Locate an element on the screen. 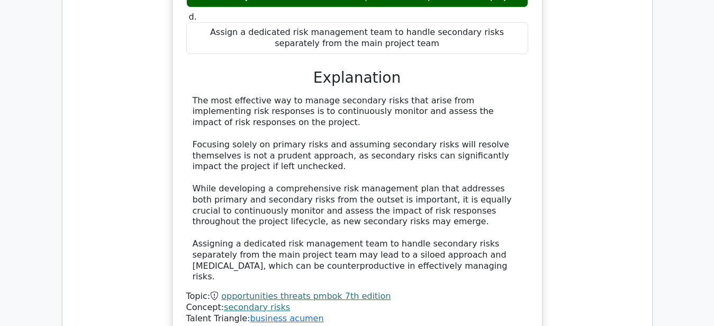 This screenshot has width=714, height=326. a: opportunities threats pmbok 7th edition is located at coordinates (306, 295).